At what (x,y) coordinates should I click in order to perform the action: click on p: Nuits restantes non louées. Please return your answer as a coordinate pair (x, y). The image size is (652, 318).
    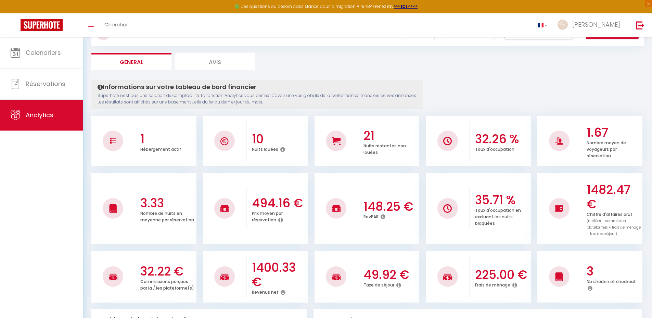
    Looking at the image, I should click on (385, 148).